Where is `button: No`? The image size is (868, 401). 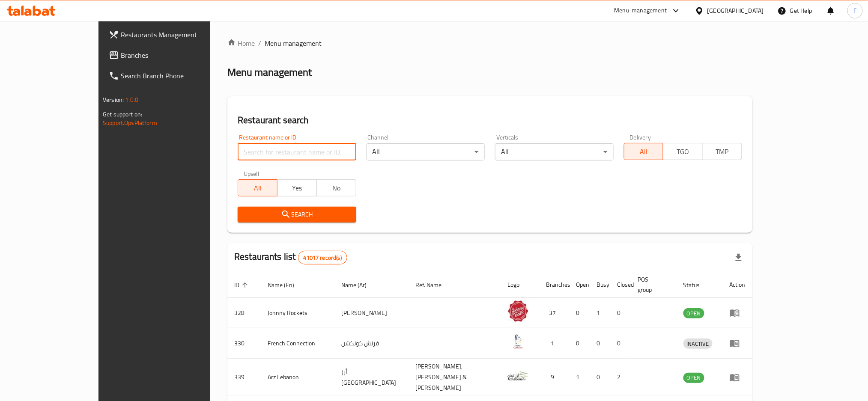
button: No is located at coordinates (336, 188).